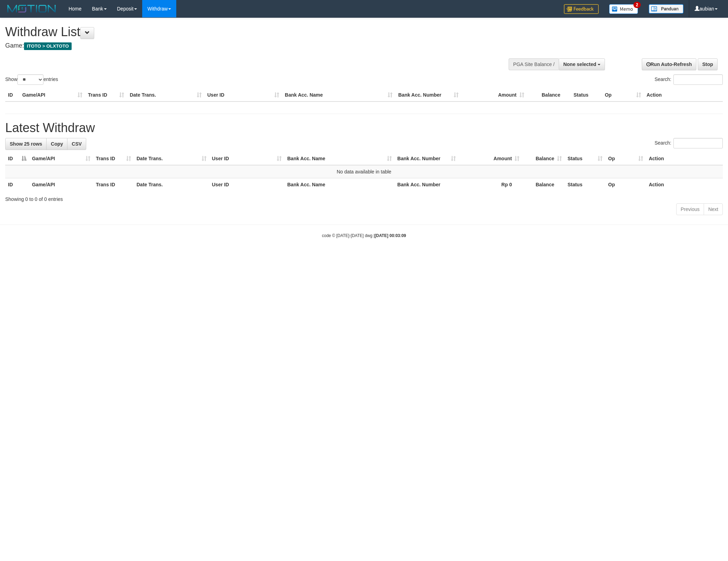 The width and height of the screenshot is (728, 561). Describe the element at coordinates (690, 209) in the screenshot. I see `a: Previous` at that location.